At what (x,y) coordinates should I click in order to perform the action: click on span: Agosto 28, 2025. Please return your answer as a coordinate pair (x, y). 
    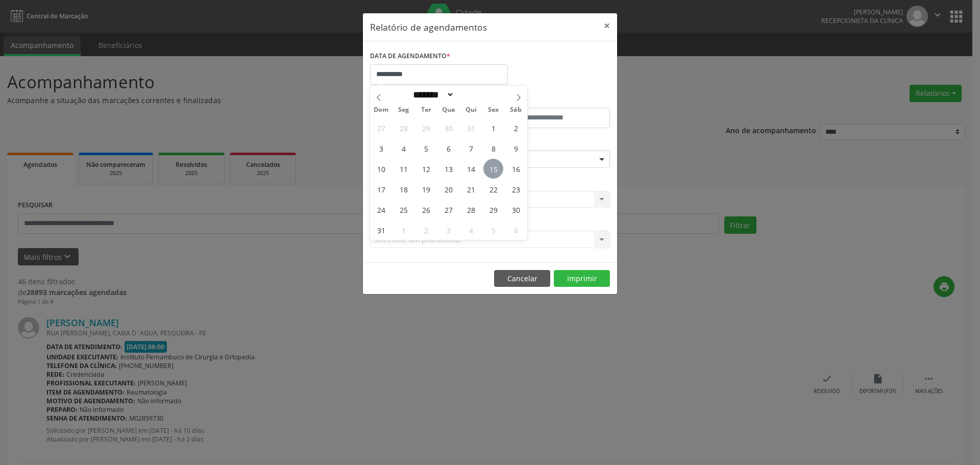
    Looking at the image, I should click on (471, 210).